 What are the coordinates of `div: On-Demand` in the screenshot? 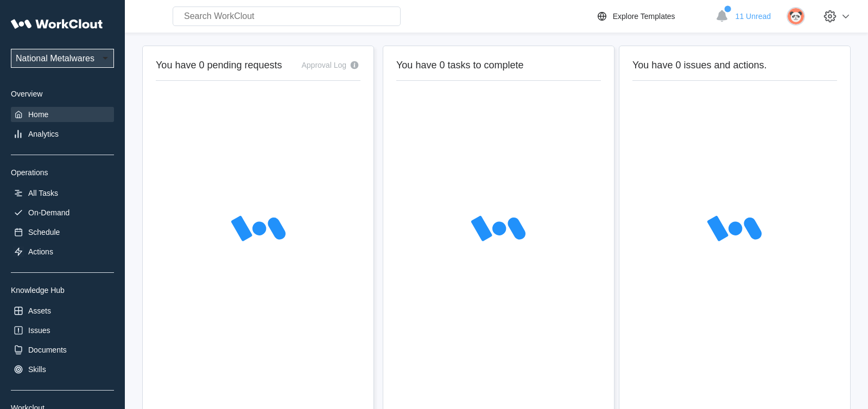 It's located at (49, 213).